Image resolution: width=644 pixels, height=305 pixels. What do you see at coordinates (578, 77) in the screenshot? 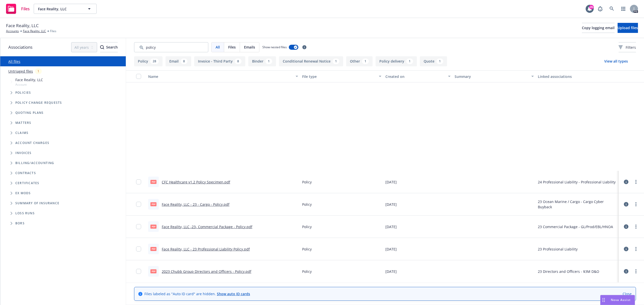
I see `button: Linked associations` at bounding box center [578, 77].